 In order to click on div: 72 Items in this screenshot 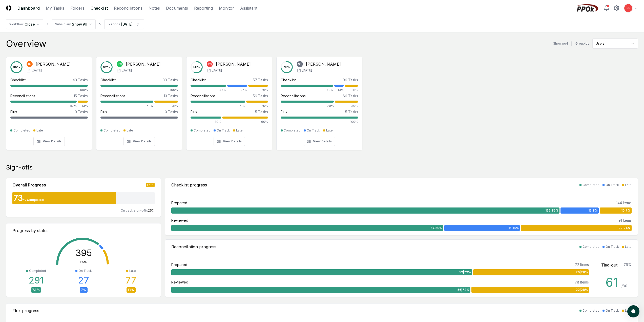, I will do `click(582, 264)`.